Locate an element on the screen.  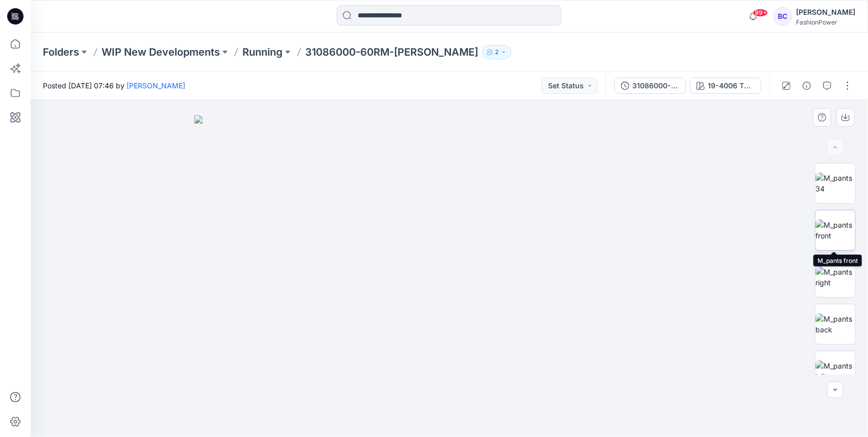
button: Details is located at coordinates (807, 86).